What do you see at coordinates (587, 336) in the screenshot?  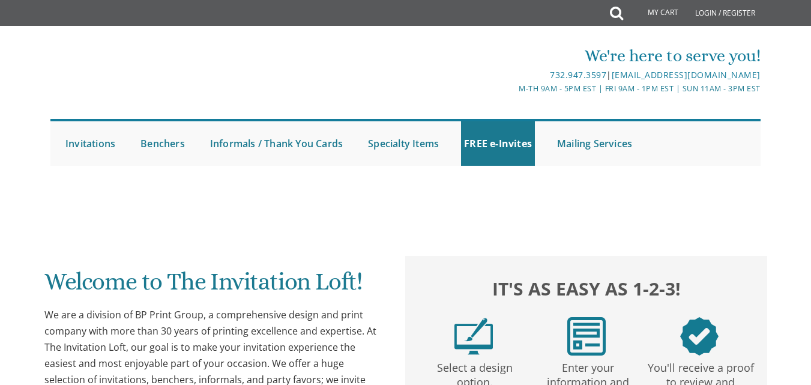 I see `img: step2.png` at bounding box center [587, 336].